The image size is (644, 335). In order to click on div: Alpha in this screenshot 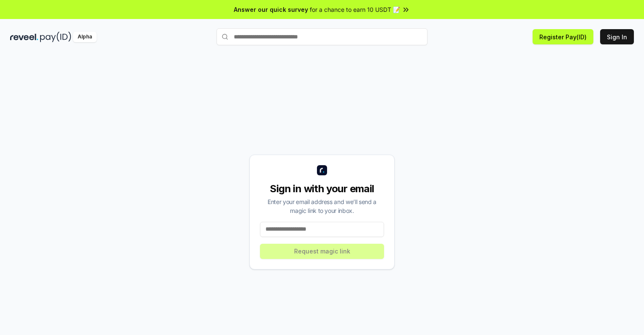, I will do `click(85, 37)`.